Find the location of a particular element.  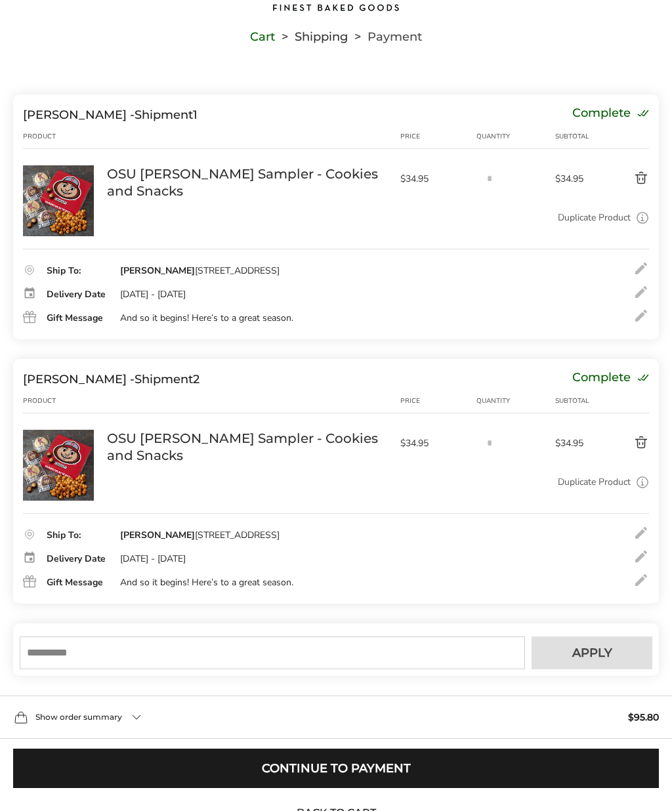

span: $95.80 is located at coordinates (643, 717).